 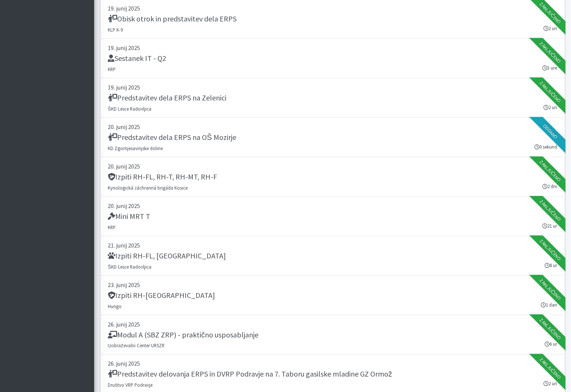 What do you see at coordinates (115, 306) in the screenshot?
I see `small: Hungo` at bounding box center [115, 306].